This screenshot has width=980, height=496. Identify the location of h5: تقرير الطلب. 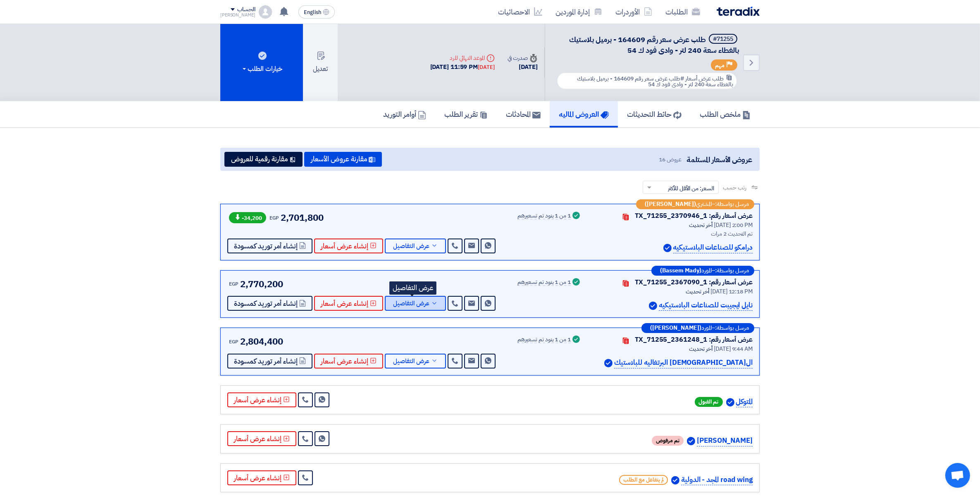
(465, 114).